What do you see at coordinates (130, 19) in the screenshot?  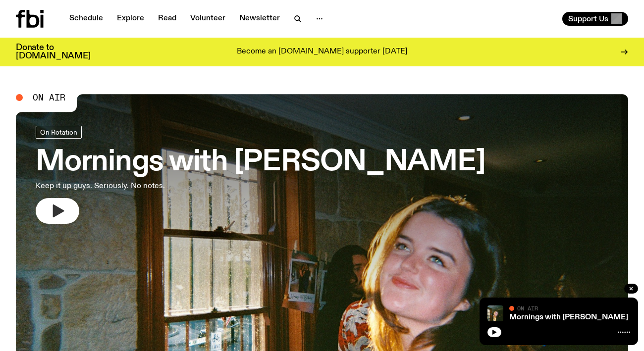 I see `a: Explore` at bounding box center [130, 19].